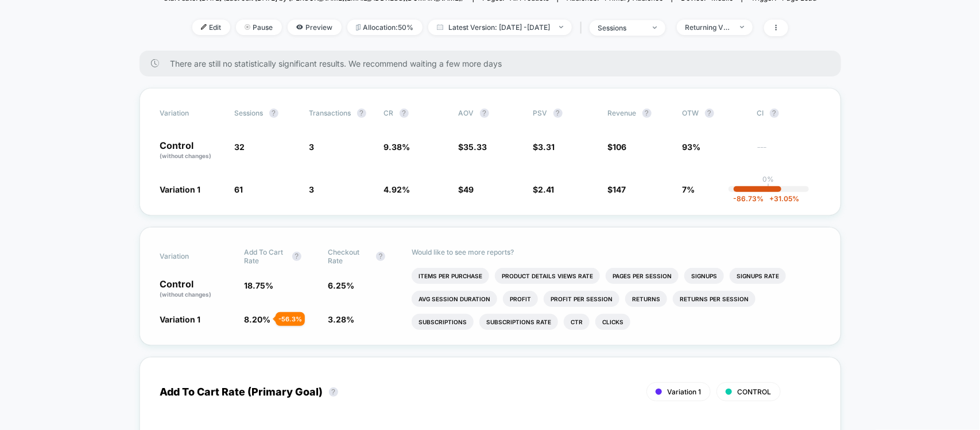  I want to click on img: rebalance, so click(358, 27).